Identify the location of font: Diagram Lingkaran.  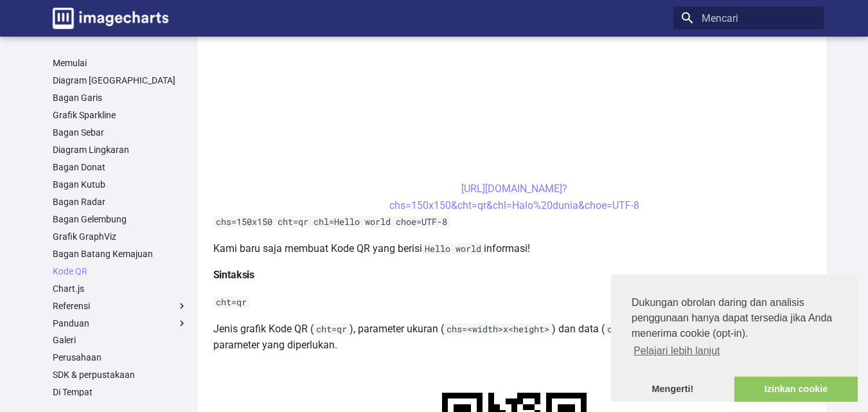
(91, 149).